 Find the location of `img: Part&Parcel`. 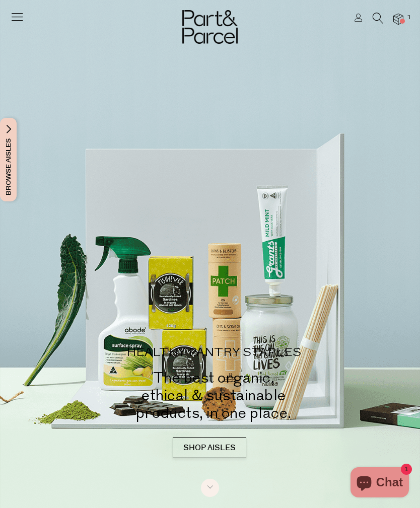

img: Part&Parcel is located at coordinates (210, 26).